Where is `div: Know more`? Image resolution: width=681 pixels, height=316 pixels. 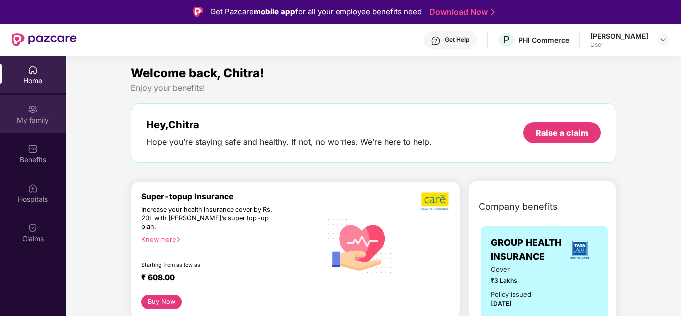 div: Know more is located at coordinates (228, 239).